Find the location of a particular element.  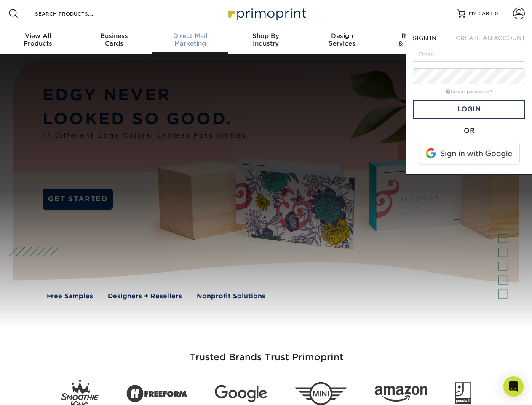

div: Marketing is located at coordinates (190, 40).